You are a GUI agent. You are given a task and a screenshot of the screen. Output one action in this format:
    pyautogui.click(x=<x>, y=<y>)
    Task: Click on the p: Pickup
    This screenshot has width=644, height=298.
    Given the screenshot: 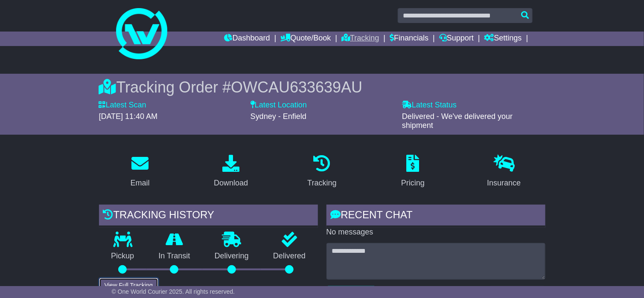 What is the action you would take?
    pyautogui.click(x=122, y=257)
    